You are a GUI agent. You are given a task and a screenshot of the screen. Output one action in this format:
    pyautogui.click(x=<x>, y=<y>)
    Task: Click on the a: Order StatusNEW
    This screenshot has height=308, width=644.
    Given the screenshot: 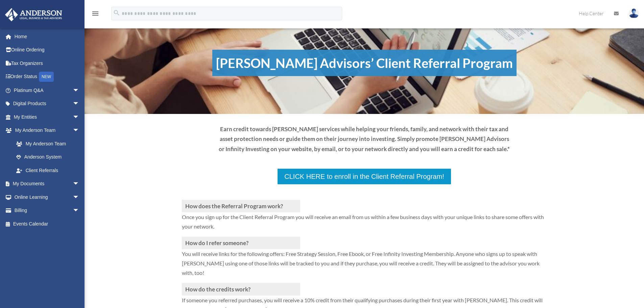 What is the action you would take?
    pyautogui.click(x=47, y=77)
    